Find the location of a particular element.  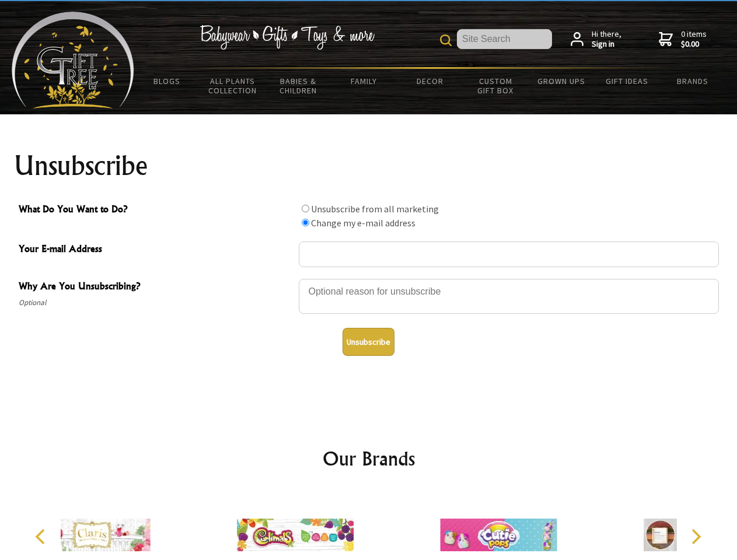

label: Unsubscribe from all marketing is located at coordinates (375, 209).